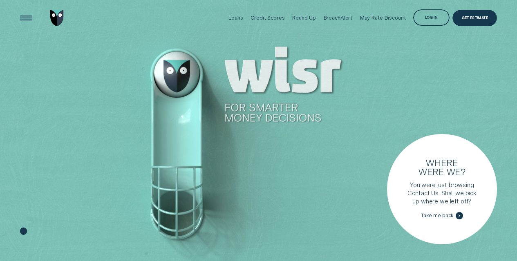  What do you see at coordinates (57, 18) in the screenshot?
I see `img: Wisr` at bounding box center [57, 18].